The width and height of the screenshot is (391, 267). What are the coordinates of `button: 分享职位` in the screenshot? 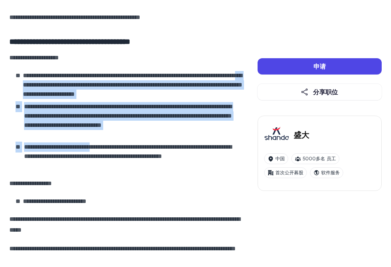 It's located at (320, 92).